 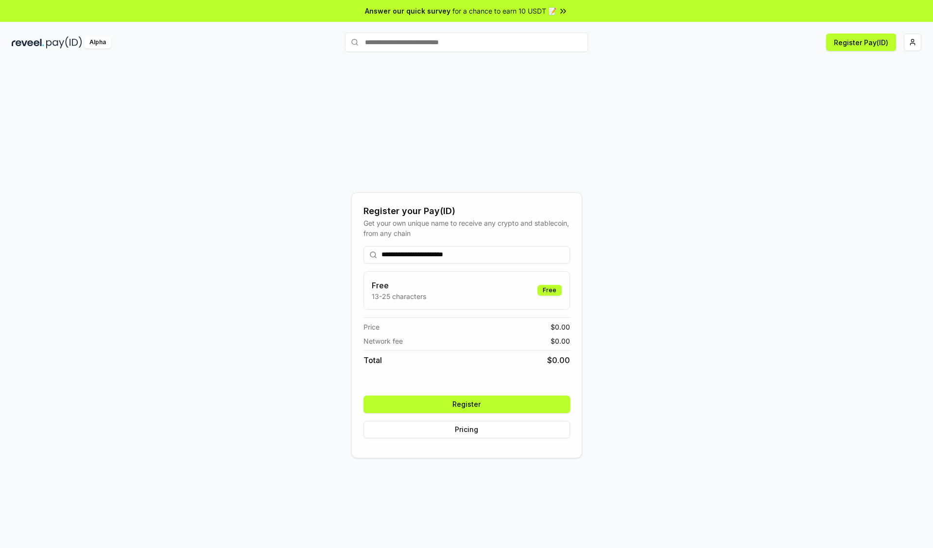 What do you see at coordinates (399, 296) in the screenshot?
I see `p: 13-25 characters` at bounding box center [399, 296].